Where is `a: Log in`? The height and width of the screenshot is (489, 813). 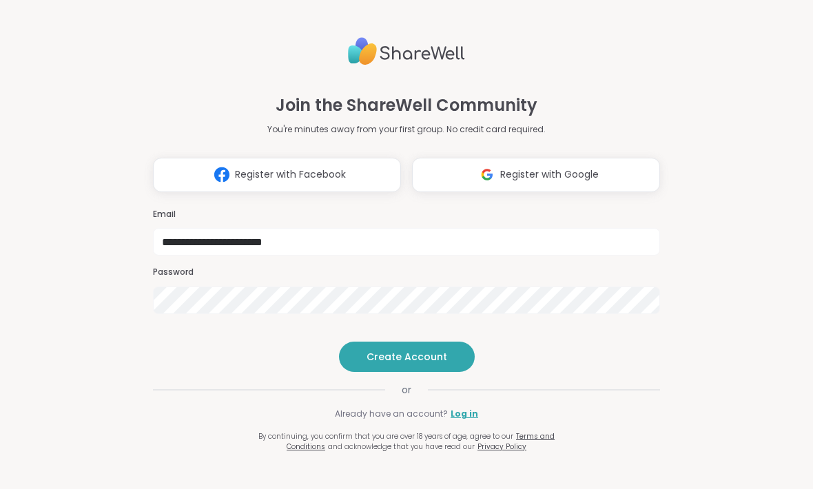 a: Log in is located at coordinates (465, 414).